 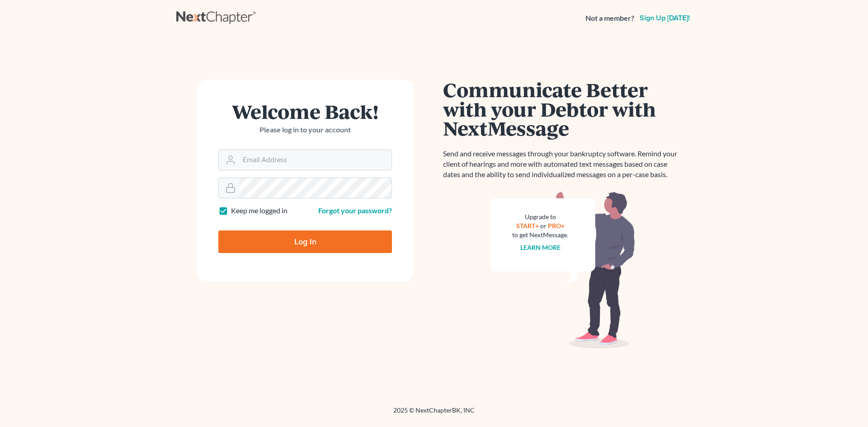 What do you see at coordinates (305, 111) in the screenshot?
I see `h1: Welcome Back!` at bounding box center [305, 111].